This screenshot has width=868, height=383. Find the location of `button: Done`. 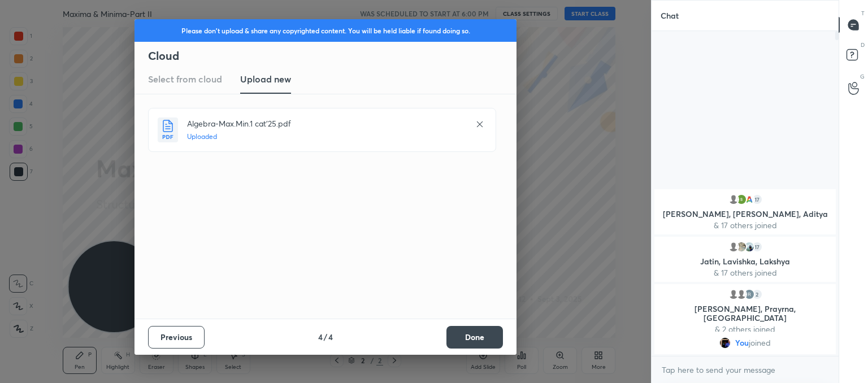

button: Done is located at coordinates (474, 337).